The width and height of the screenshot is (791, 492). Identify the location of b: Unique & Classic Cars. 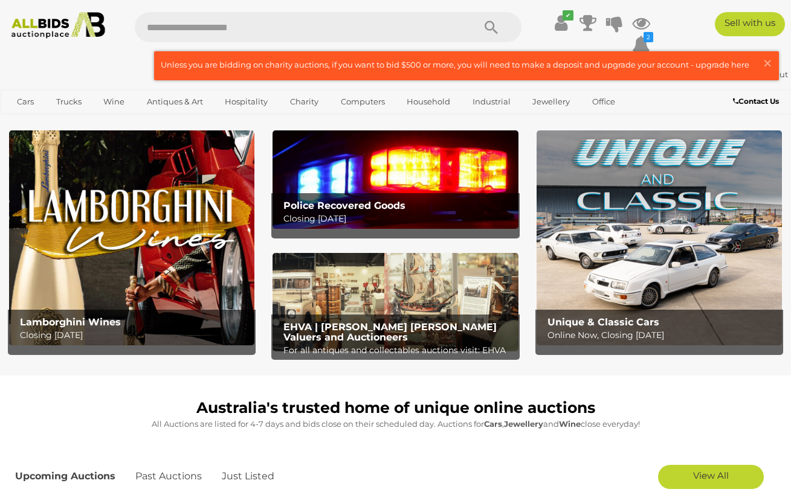
(603, 322).